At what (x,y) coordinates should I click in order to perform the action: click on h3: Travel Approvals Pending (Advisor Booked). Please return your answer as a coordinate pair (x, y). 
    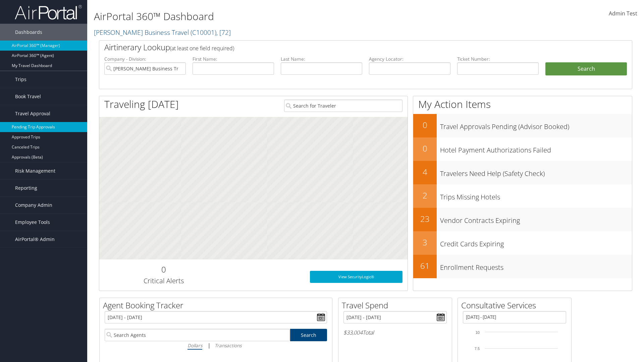
    Looking at the image, I should click on (536, 125).